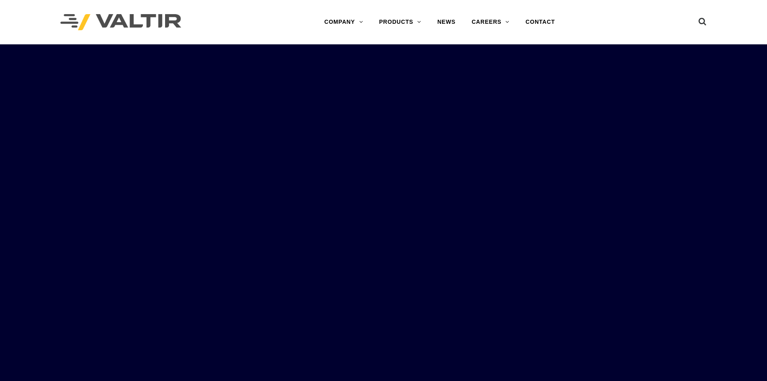  I want to click on img: Valtir, so click(121, 22).